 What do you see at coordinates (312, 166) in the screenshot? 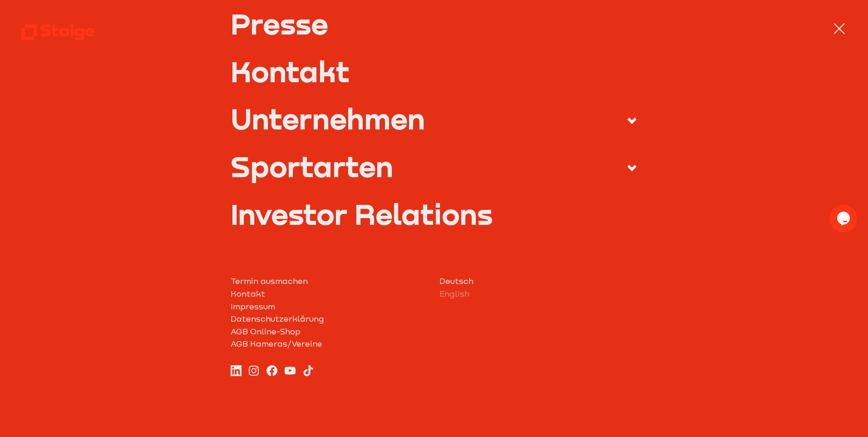
I see `div: Sportarten` at bounding box center [312, 166].